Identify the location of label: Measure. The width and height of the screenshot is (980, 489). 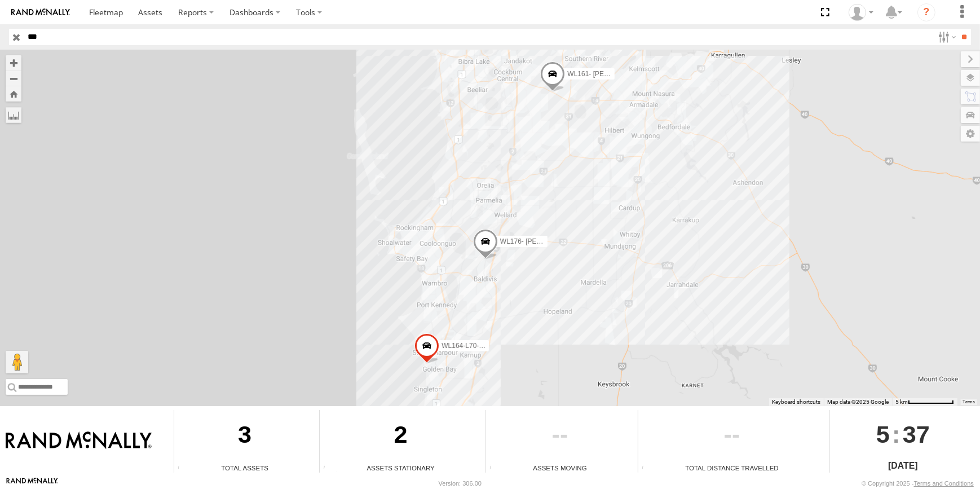
(14, 115).